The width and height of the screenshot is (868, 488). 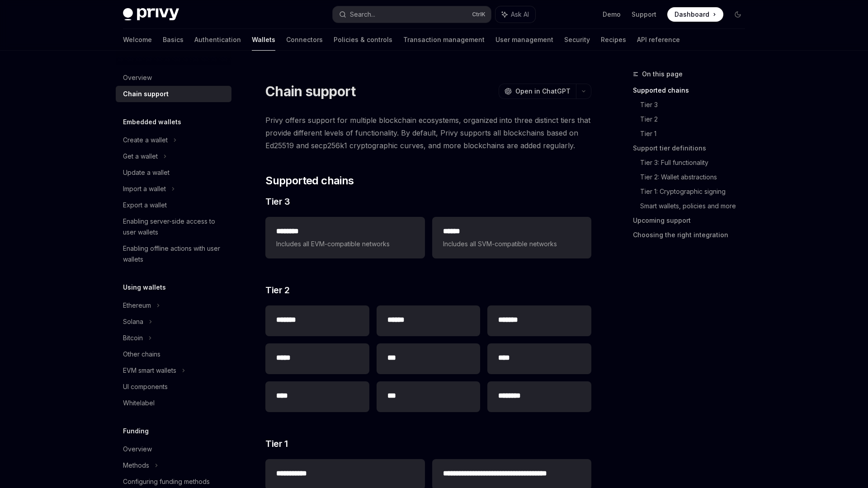 What do you see at coordinates (693, 220) in the screenshot?
I see `a: Upcoming support` at bounding box center [693, 220].